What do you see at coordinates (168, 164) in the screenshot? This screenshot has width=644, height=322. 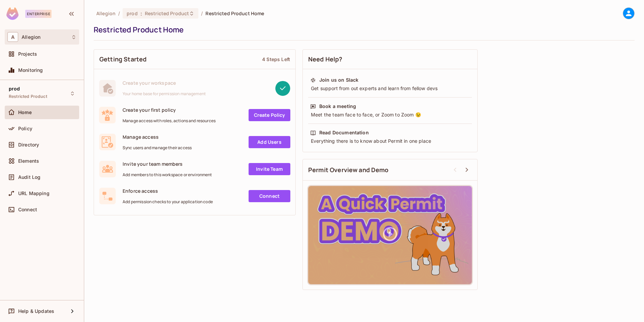 I see `span: Invite your team members` at bounding box center [168, 164].